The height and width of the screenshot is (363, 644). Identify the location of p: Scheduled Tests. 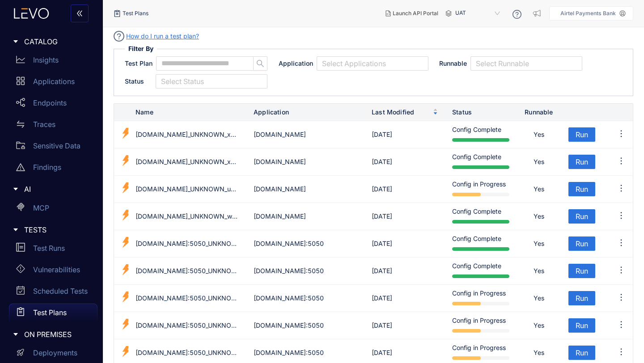
(60, 291).